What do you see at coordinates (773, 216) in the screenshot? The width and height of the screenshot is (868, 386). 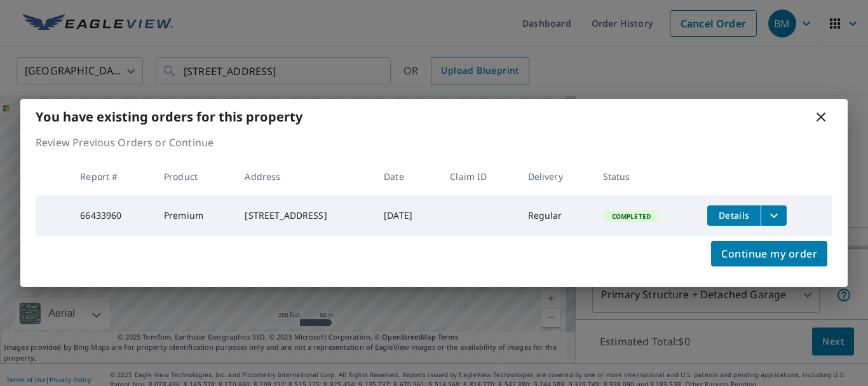 I see `button: filesDropdownBtn-66433960` at bounding box center [773, 216].